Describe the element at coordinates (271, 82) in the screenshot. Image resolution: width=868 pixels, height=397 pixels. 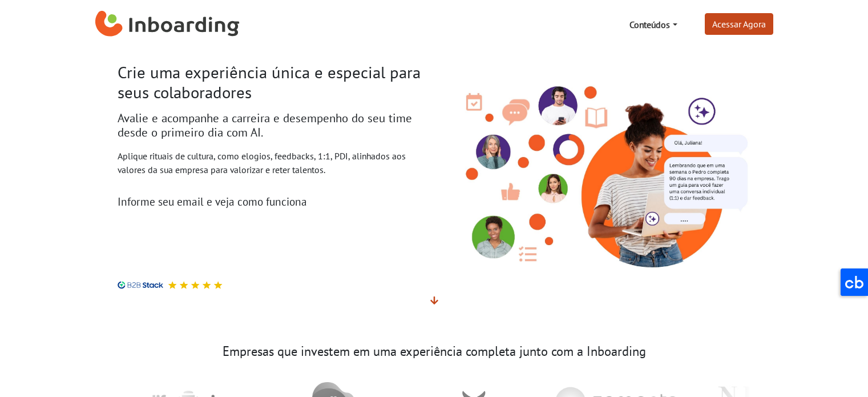
I see `h1: Crie uma experiência única e especial para seus colaboradores` at that location.